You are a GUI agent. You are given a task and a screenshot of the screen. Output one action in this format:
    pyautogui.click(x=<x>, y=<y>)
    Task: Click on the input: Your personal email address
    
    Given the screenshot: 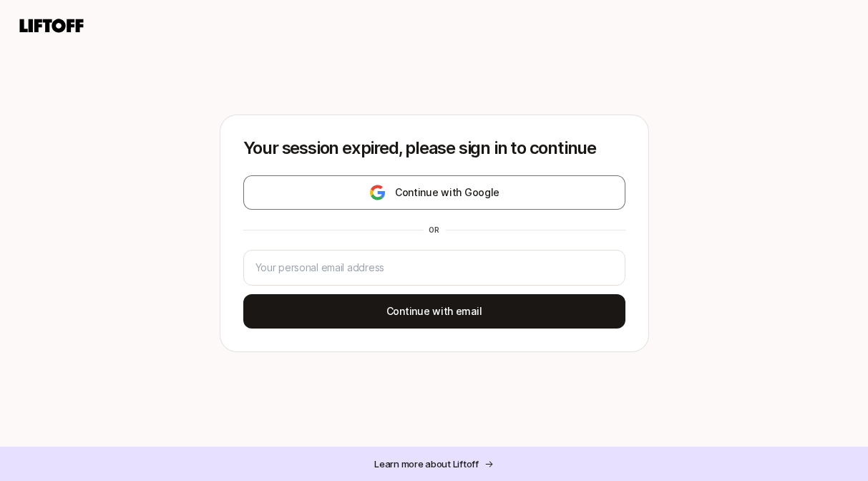 What is the action you would take?
    pyautogui.click(x=434, y=267)
    